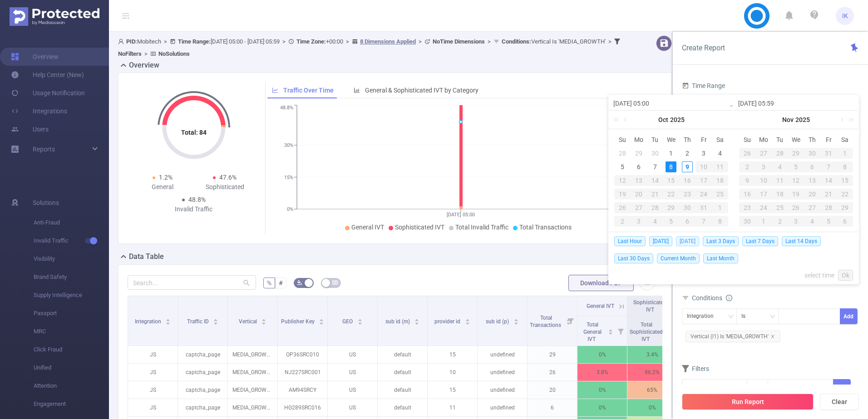  Describe the element at coordinates (687, 194) in the screenshot. I see `div: 23` at that location.